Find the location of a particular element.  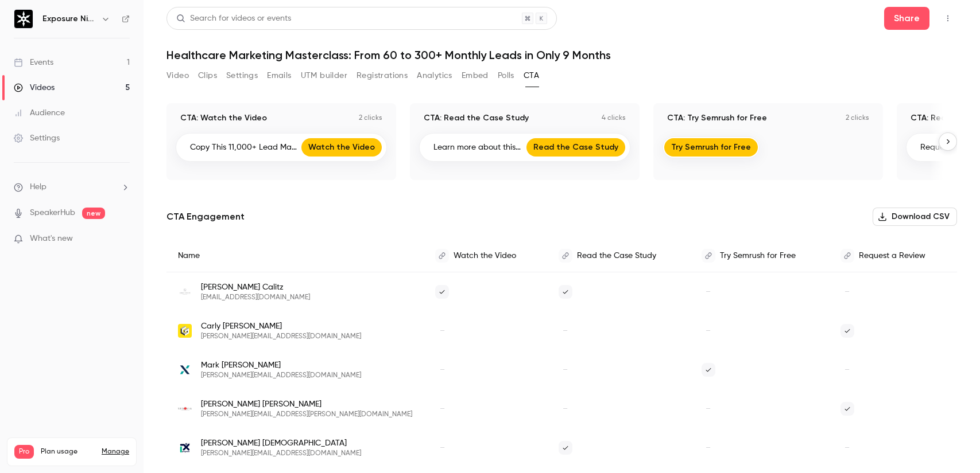

div: Settings is located at coordinates (36, 138).